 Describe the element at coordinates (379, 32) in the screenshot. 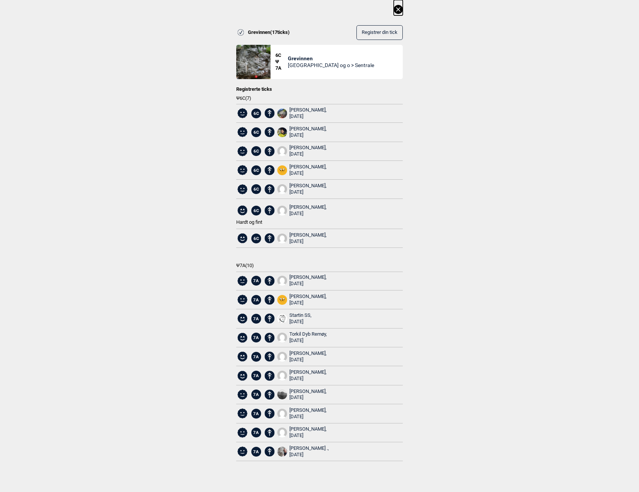

I see `button: Registrer din tick` at that location.